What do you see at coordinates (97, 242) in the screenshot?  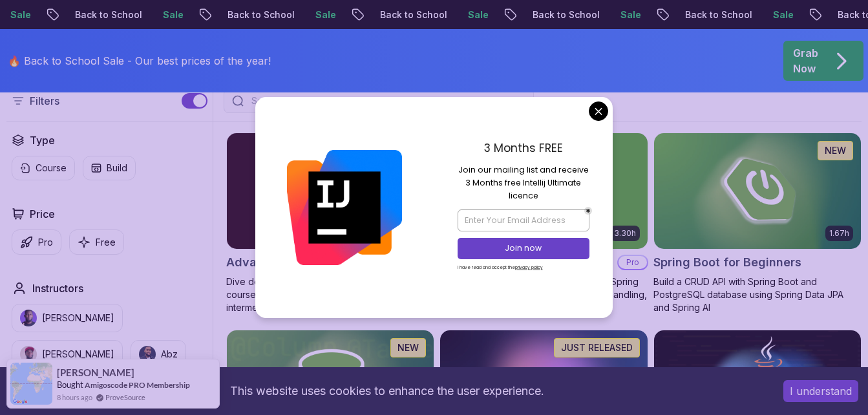 I see `button: Free` at bounding box center [97, 242].